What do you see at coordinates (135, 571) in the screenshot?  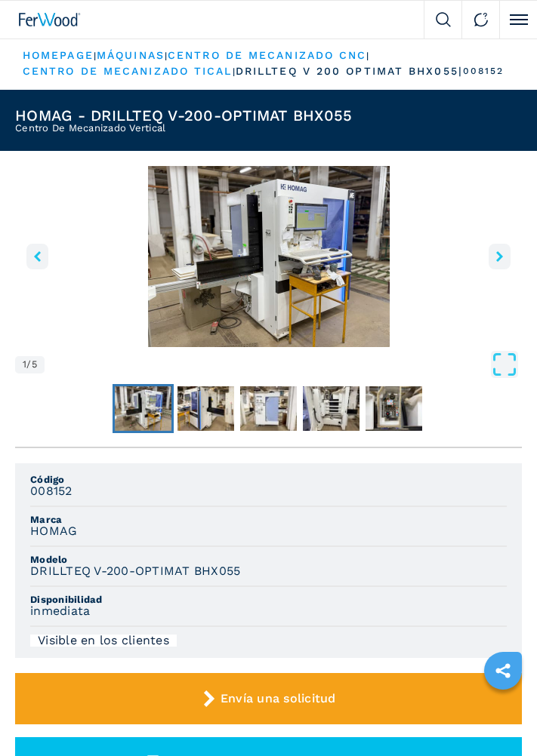 I see `h3: DRILLTEQ V-200-OPTIMAT BHX055` at bounding box center [135, 571].